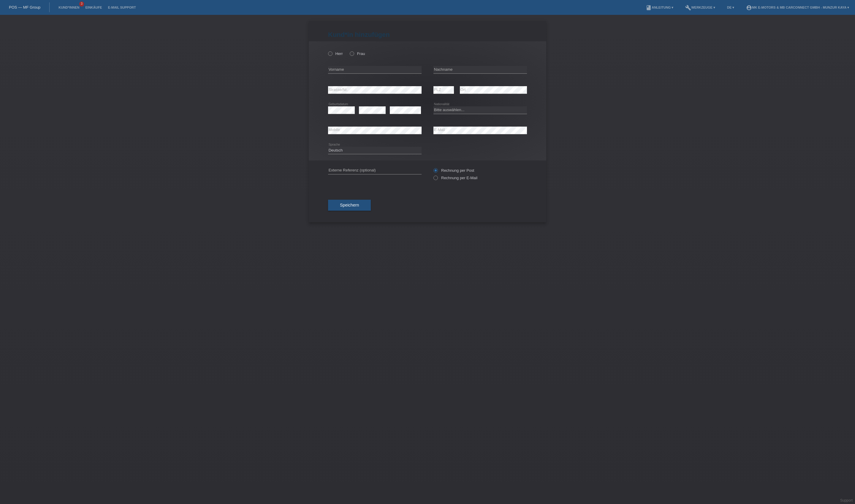 This screenshot has height=504, width=855. I want to click on i: book, so click(649, 7).